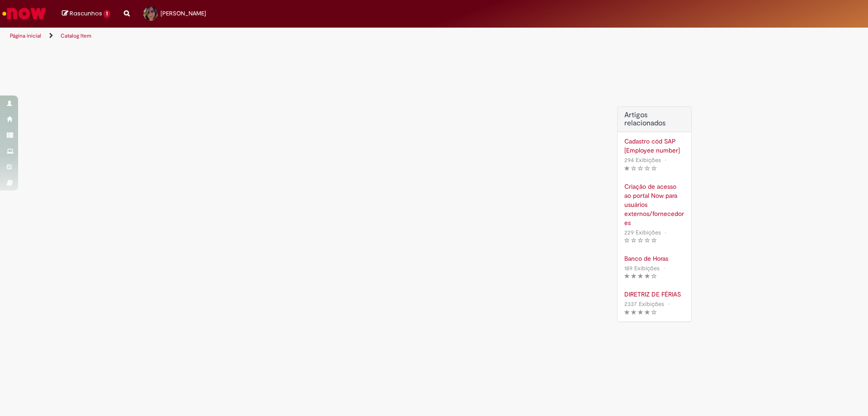 The image size is (868, 416). Describe the element at coordinates (655, 119) in the screenshot. I see `h3: Artigos relacionados` at that location.